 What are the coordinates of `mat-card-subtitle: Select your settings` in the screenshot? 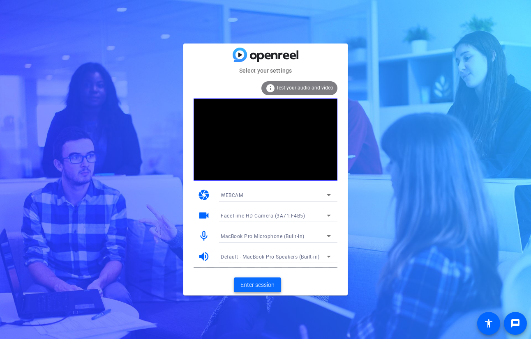 It's located at (265, 71).